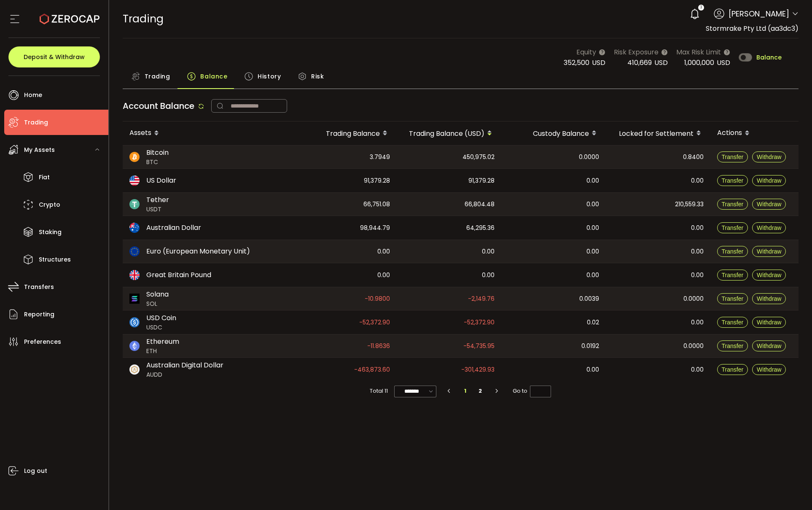  I want to click on span: 66,751.08, so click(376, 204).